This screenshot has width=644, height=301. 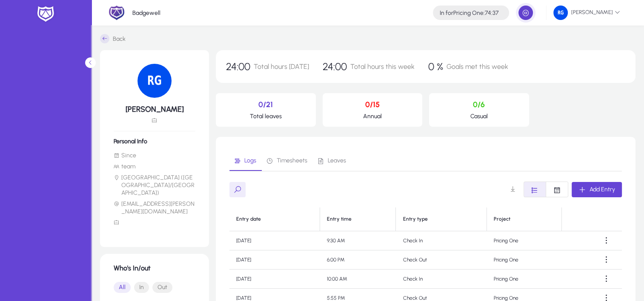 I want to click on td: 6:00 PM, so click(x=358, y=260).